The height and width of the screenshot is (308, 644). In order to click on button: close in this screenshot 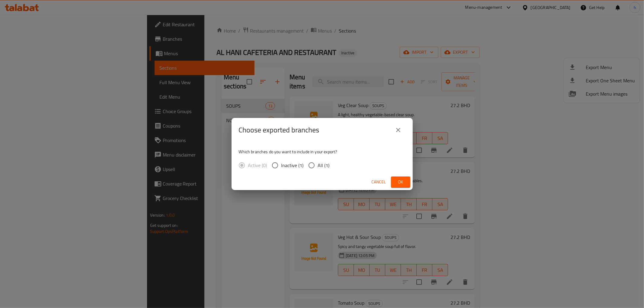, I will do `click(398, 130)`.